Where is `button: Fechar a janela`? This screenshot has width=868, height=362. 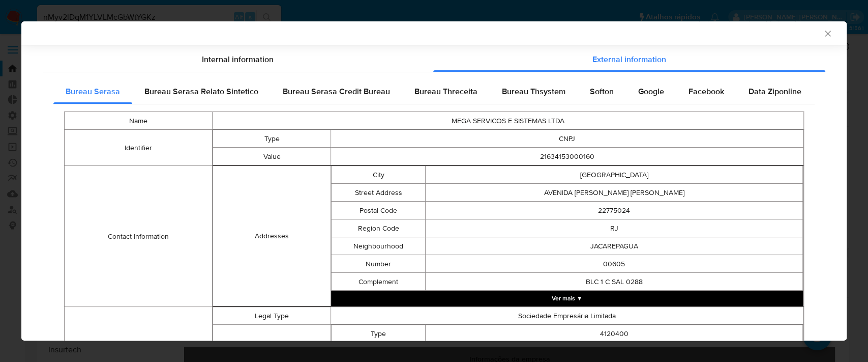 button: Fechar a janela is located at coordinates (828, 33).